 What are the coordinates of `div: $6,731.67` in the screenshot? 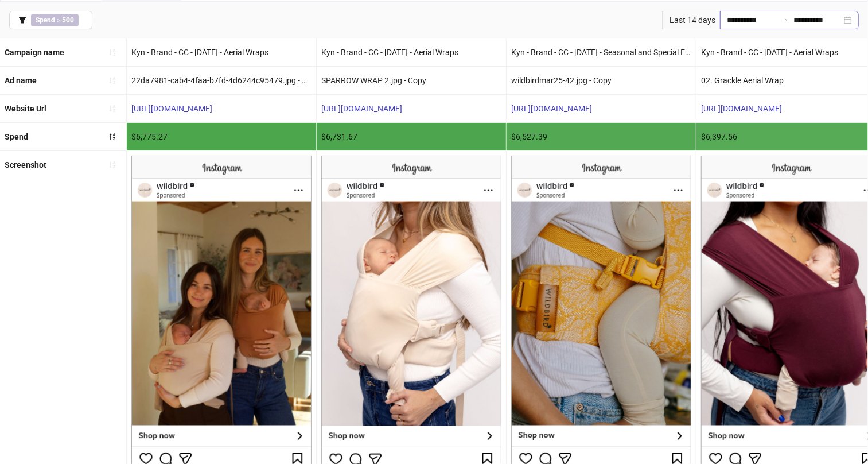 It's located at (412, 137).